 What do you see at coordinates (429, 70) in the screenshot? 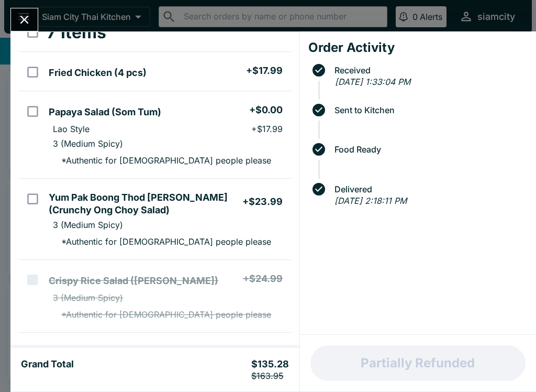
I see `span: Received` at bounding box center [429, 70].